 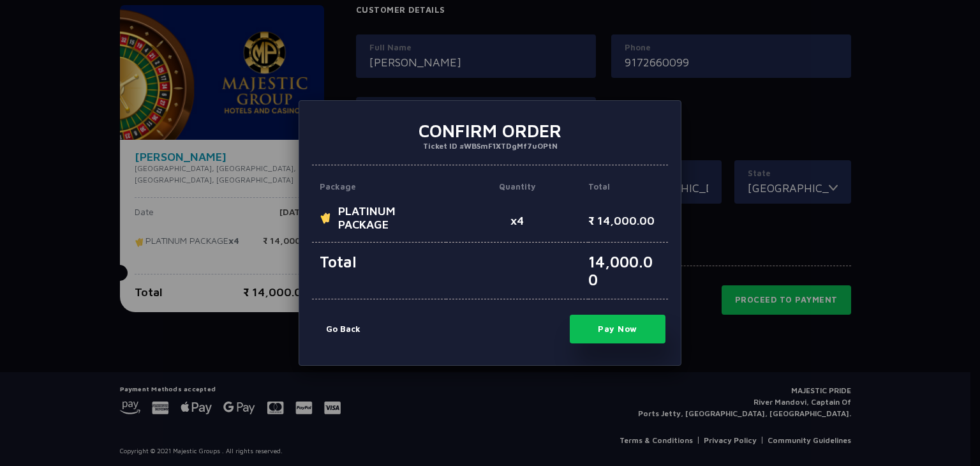 What do you see at coordinates (628, 223) in the screenshot?
I see `p: ₹ 14,000.00` at bounding box center [628, 223].